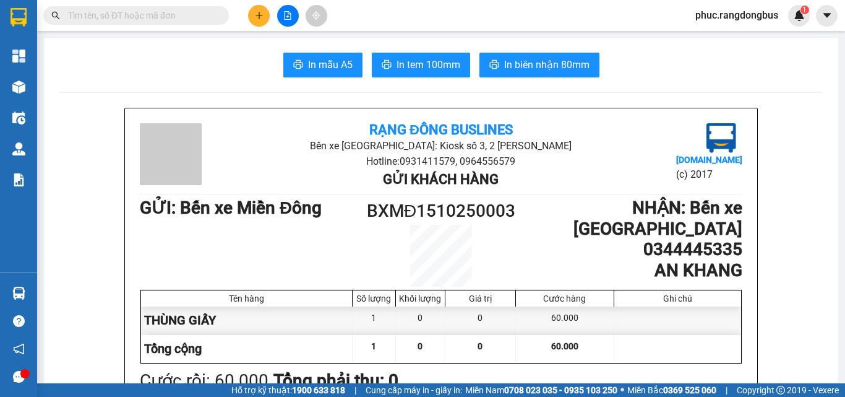  What do you see at coordinates (323, 65) in the screenshot?
I see `button: printerIn mẫu A5` at bounding box center [323, 65].